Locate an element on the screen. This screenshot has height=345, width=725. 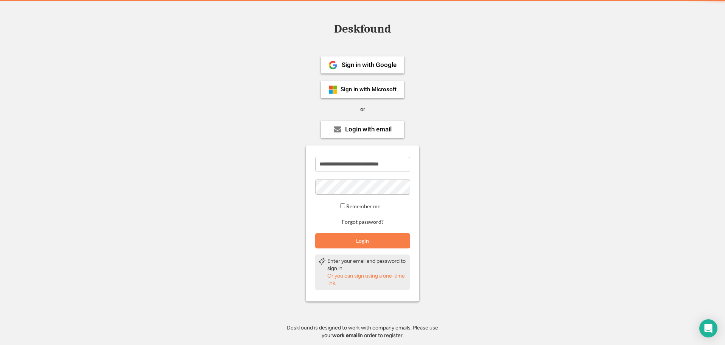
button: Forgot password? is located at coordinates (362, 222).